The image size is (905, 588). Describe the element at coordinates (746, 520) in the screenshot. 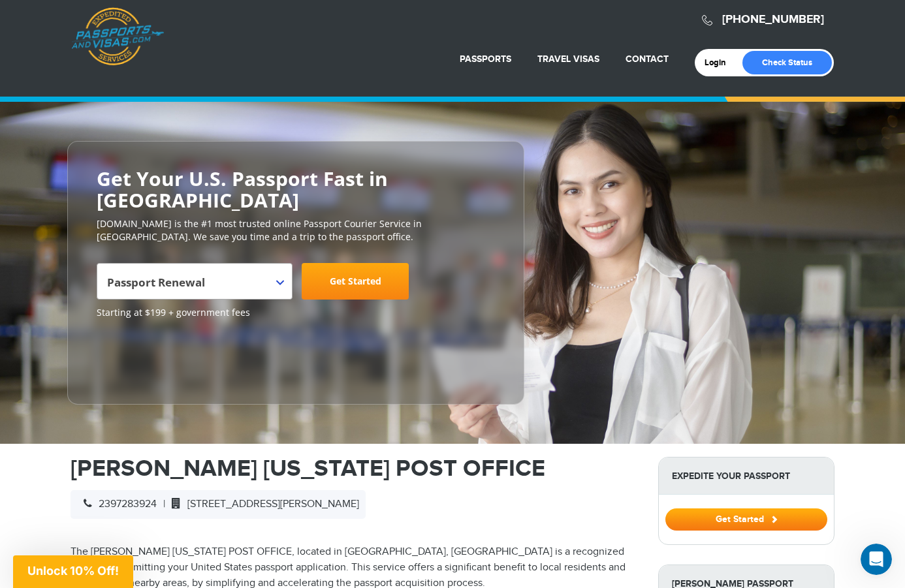

I see `button: Get Started` at that location.